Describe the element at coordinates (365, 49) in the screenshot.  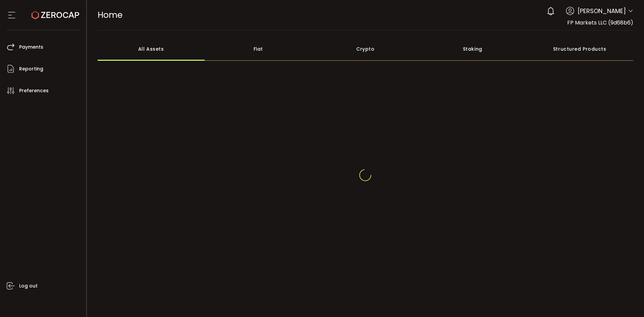
I see `div: Crypto` at that location.